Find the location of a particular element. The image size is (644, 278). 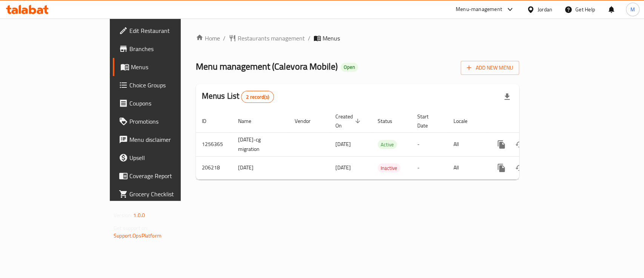

th: Actions is located at coordinates (529, 121).